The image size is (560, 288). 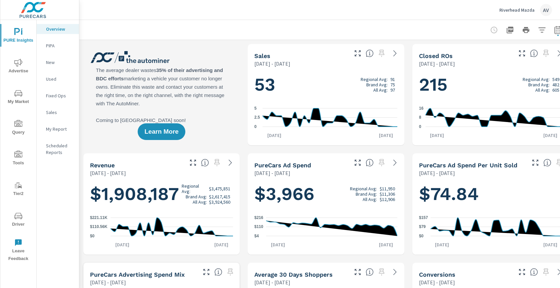 I want to click on text: 5, so click(x=256, y=108).